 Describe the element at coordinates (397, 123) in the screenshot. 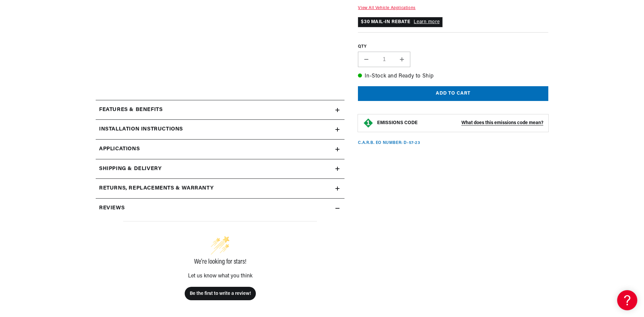

I see `strong: EMISSIONS CODE` at that location.